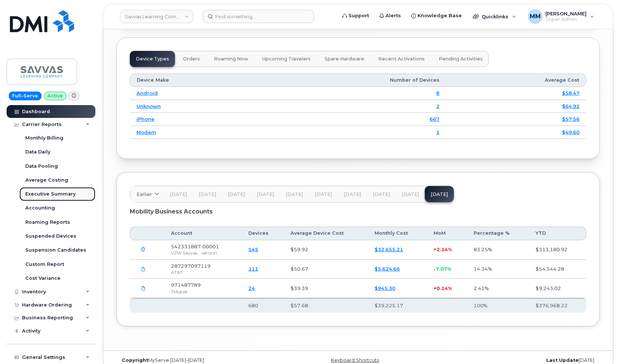  What do you see at coordinates (562, 360) in the screenshot?
I see `strong: Last Update` at bounding box center [562, 360].